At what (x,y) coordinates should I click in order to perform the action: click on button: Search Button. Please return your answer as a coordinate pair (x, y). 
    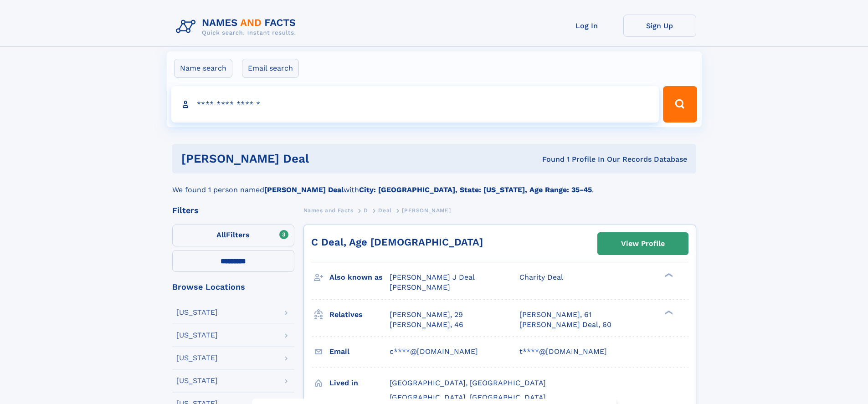
    Looking at the image, I should click on (680, 104).